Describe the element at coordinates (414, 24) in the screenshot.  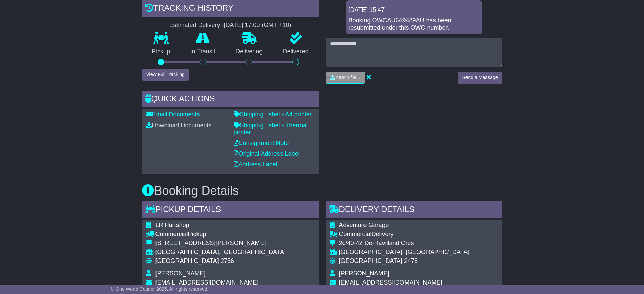
I see `div: Booking OWCAU649489AU has been resubmitted under this OWC number.` at that location.